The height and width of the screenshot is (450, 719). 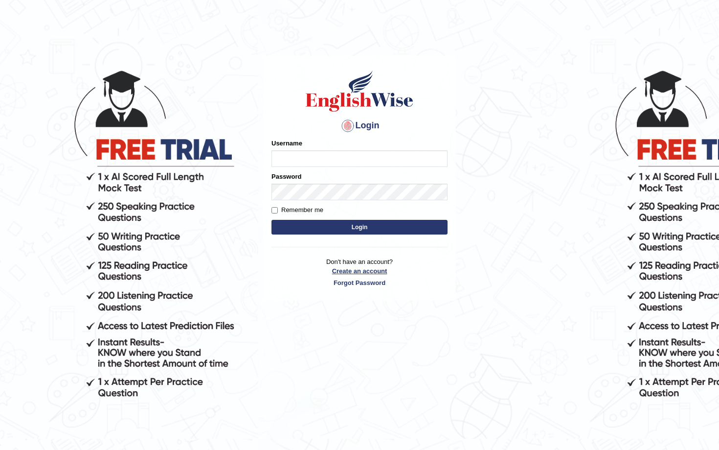 I want to click on label: Remember me, so click(x=298, y=210).